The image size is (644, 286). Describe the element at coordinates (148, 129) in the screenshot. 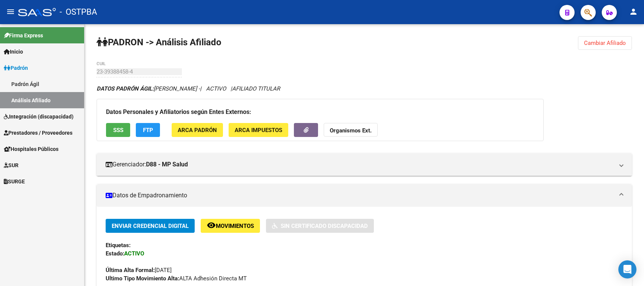

I see `button: FTP` at that location.